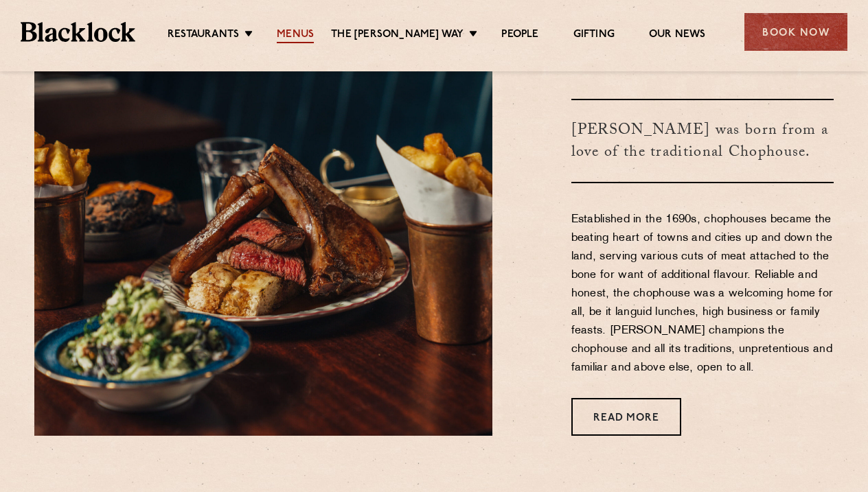 This screenshot has width=868, height=492. What do you see at coordinates (78, 32) in the screenshot?
I see `img: BL_Textured_Logo-footer-cropped.svg` at bounding box center [78, 32].